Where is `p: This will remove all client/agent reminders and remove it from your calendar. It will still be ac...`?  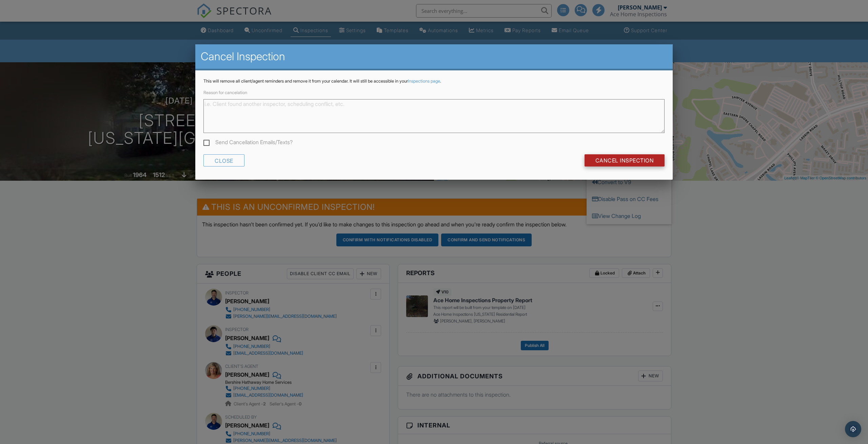
p: This will remove all client/agent reminders and remove it from your calendar. It will still be ac... is located at coordinates (434, 82).